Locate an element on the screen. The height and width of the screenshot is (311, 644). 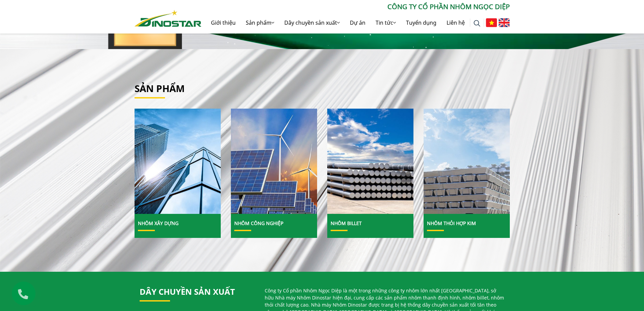
img: Nhôm Dinostar is located at coordinates (168, 18).